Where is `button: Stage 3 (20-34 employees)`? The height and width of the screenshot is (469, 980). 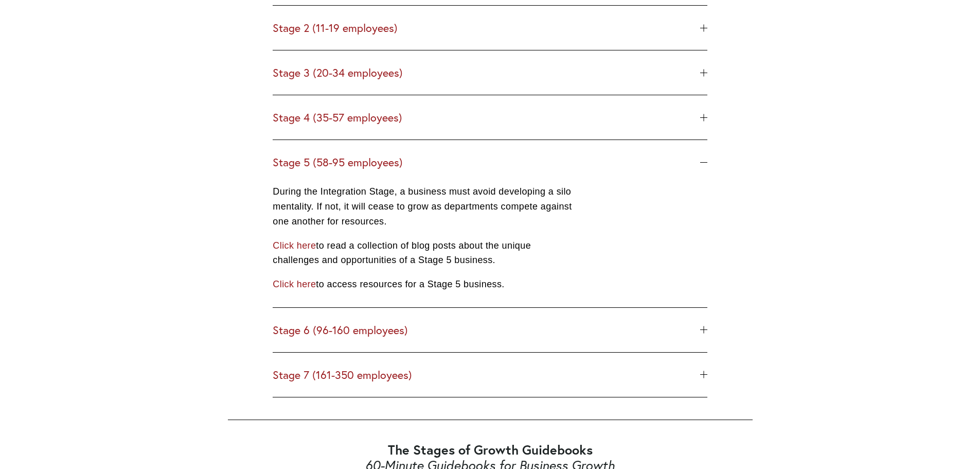
button: Stage 3 (20-34 employees) is located at coordinates (490, 73).